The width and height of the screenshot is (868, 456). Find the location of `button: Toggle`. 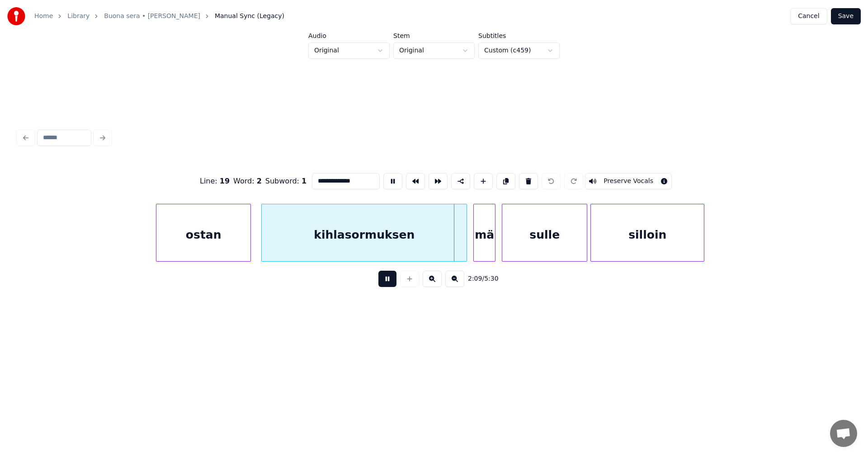

button: Toggle is located at coordinates (629, 181).